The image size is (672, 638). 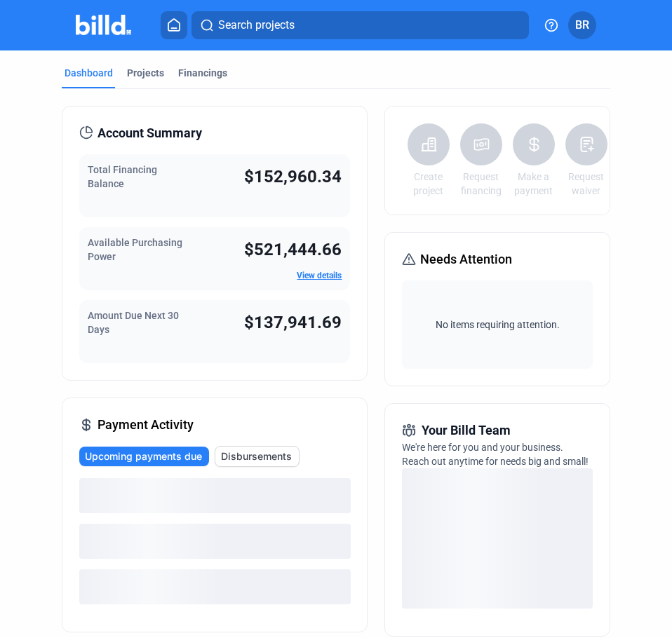 I want to click on span: $152,960.34, so click(x=292, y=177).